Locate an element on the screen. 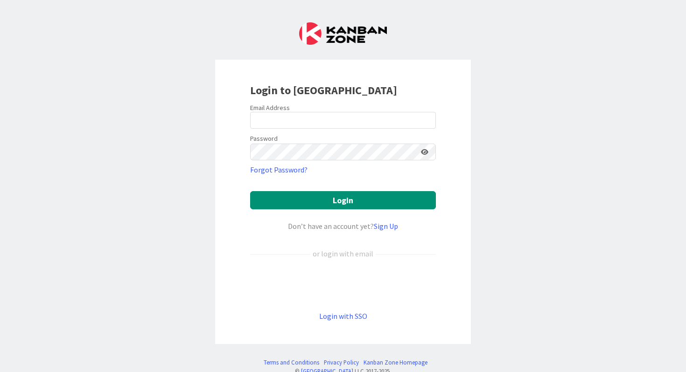 The height and width of the screenshot is (372, 686). a: Sign Up is located at coordinates (386, 226).